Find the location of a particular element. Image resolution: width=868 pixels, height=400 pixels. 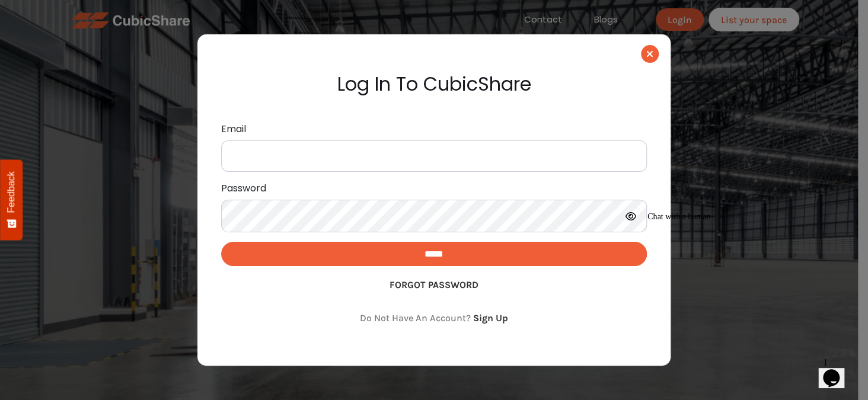

span: 1 is located at coordinates (8, 9).